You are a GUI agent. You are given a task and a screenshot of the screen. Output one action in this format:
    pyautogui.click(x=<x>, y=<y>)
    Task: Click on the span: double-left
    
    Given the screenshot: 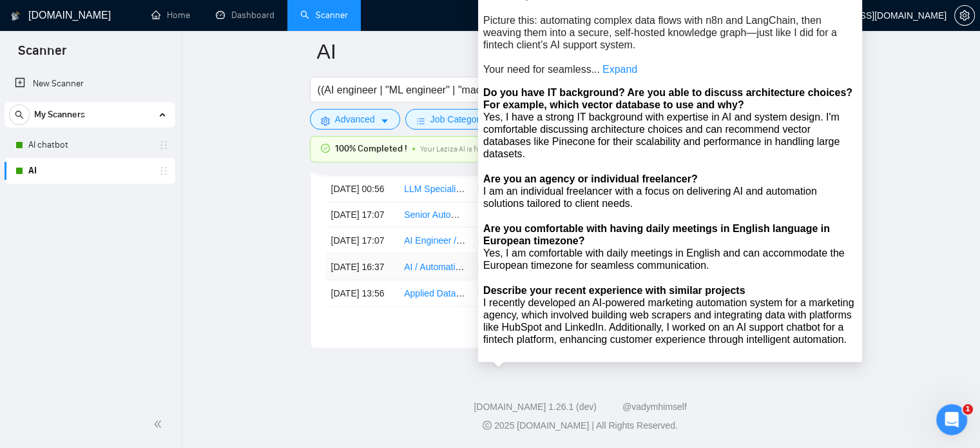 What is the action you would take?
    pyautogui.click(x=160, y=425)
    